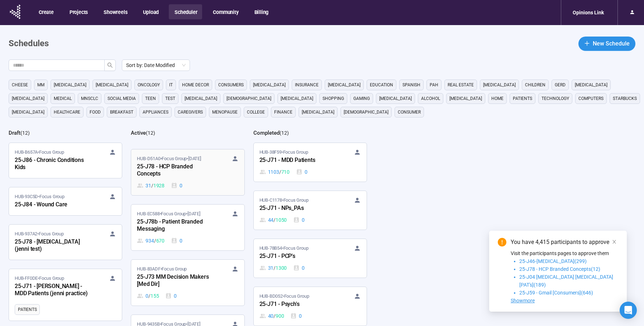 The image size is (644, 326). I want to click on div: 40, so click(272, 315).